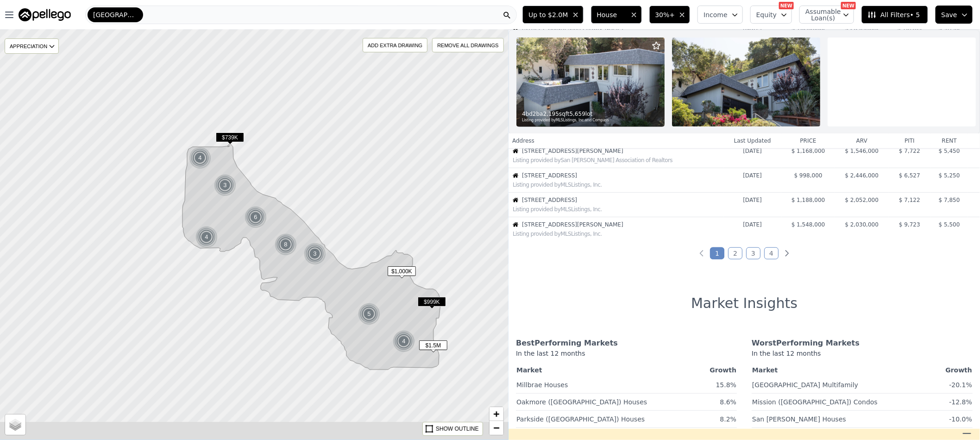 The image size is (980, 440). Describe the element at coordinates (949, 151) in the screenshot. I see `span: $ 5,450` at that location.